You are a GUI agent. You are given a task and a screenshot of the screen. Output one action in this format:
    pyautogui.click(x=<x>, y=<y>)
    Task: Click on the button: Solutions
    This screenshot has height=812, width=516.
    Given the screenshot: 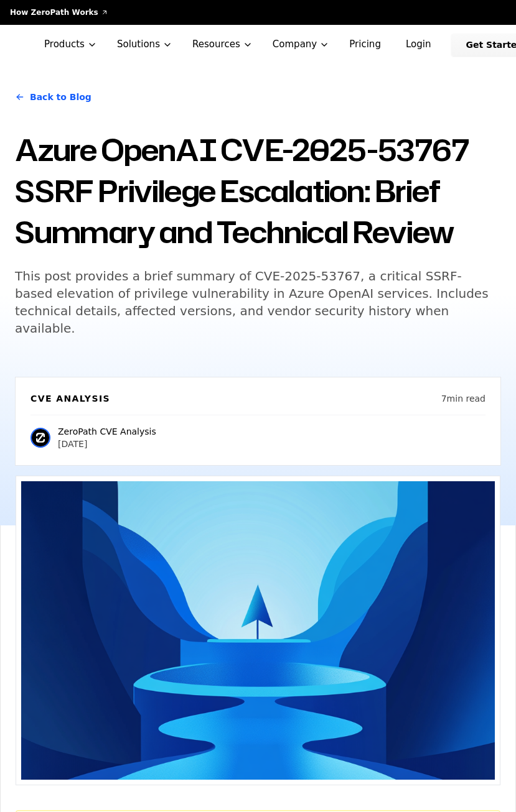 What is the action you would take?
    pyautogui.click(x=144, y=44)
    